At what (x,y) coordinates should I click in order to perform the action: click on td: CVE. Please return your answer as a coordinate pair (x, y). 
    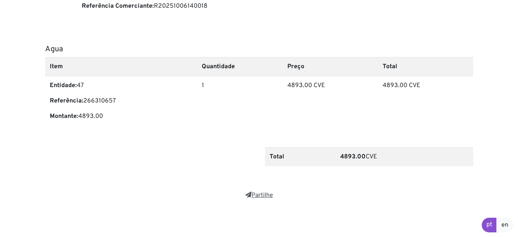
    Looking at the image, I should click on (404, 157).